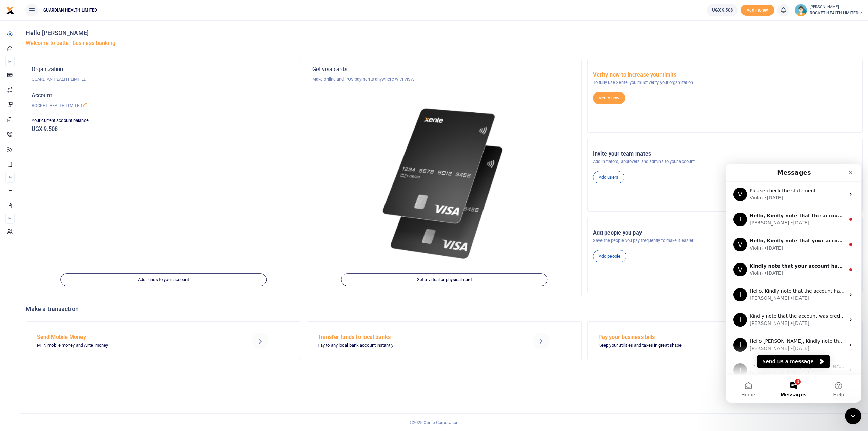 The width and height of the screenshot is (868, 431). What do you see at coordinates (163, 340) in the screenshot?
I see `a: Send Mobile Money MTN mobile money and Airtel money` at bounding box center [163, 340].